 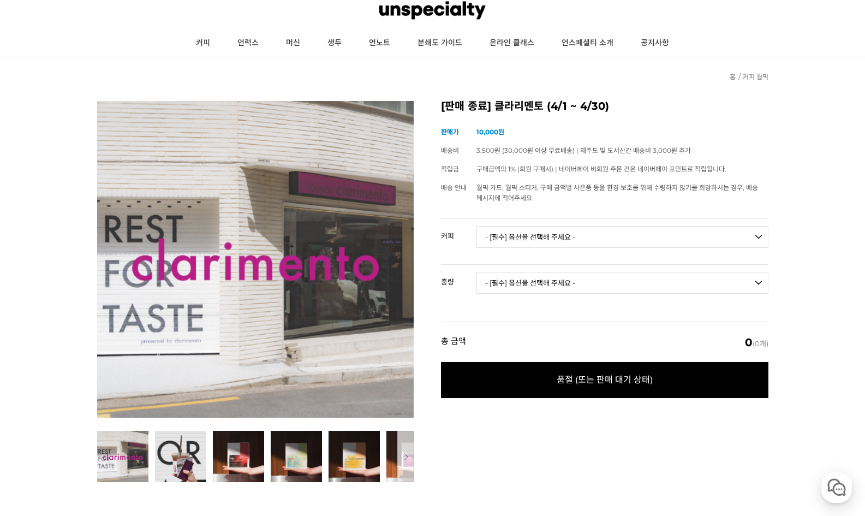 What do you see at coordinates (512, 43) in the screenshot?
I see `a: 온라인 클래스` at bounding box center [512, 43].